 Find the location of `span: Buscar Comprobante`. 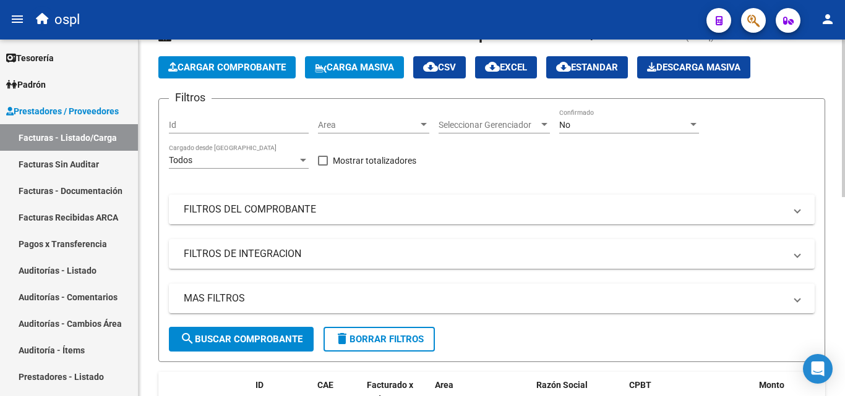

span: Buscar Comprobante is located at coordinates (241, 340).